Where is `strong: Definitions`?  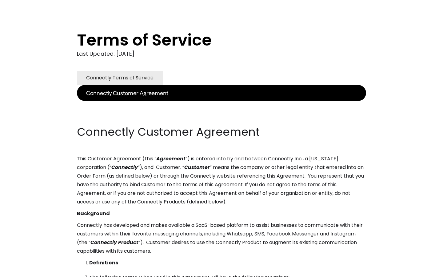
strong: Definitions is located at coordinates (104, 262).